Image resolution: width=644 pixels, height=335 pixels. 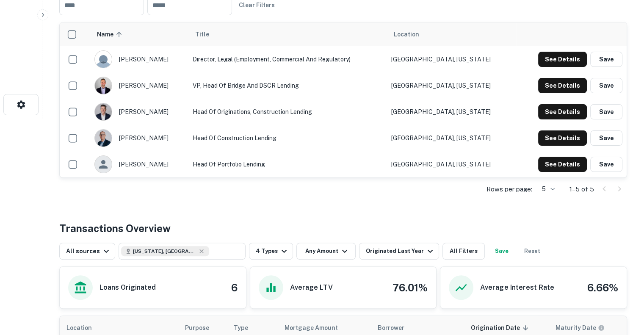 What do you see at coordinates (207, 34) in the screenshot?
I see `span: Title` at bounding box center [207, 34].